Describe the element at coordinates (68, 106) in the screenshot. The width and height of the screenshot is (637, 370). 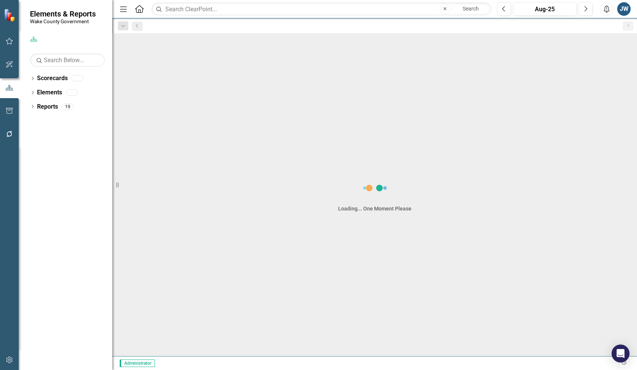
I see `div: 19` at that location.